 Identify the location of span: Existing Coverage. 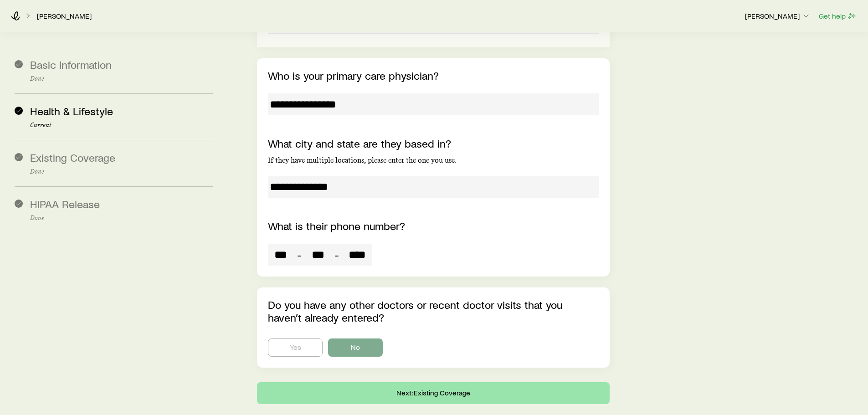
(72, 157).